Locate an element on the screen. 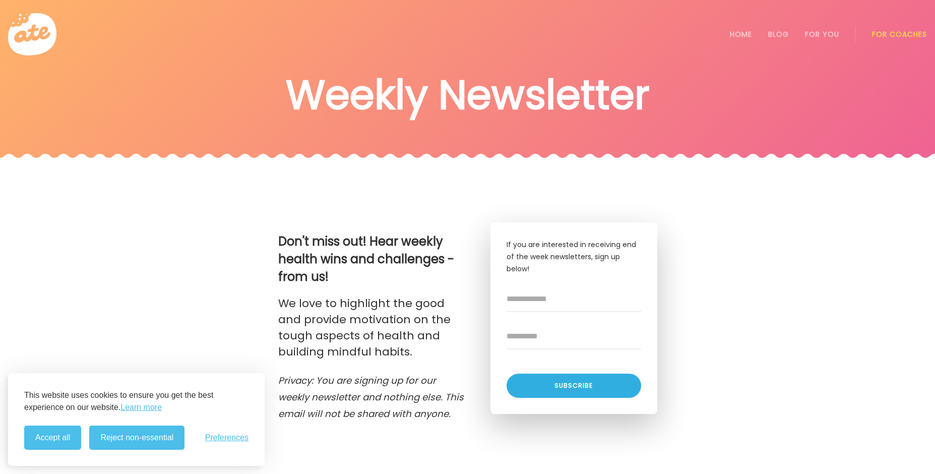 The height and width of the screenshot is (474, 935). button: Reject non-essential is located at coordinates (137, 438).